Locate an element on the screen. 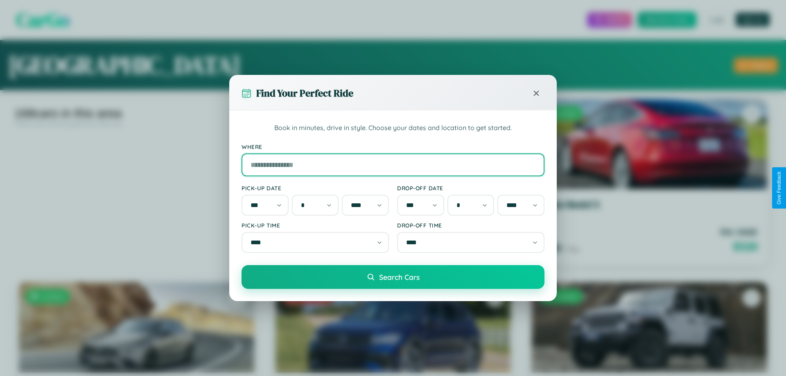 This screenshot has height=376, width=786. h3: Find Your Perfect Ride is located at coordinates (304, 93).